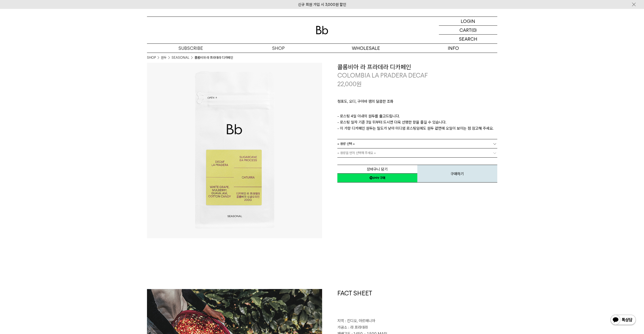 The height and width of the screenshot is (334, 644). Describe the element at coordinates (474, 30) in the screenshot. I see `p: (0)` at that location.